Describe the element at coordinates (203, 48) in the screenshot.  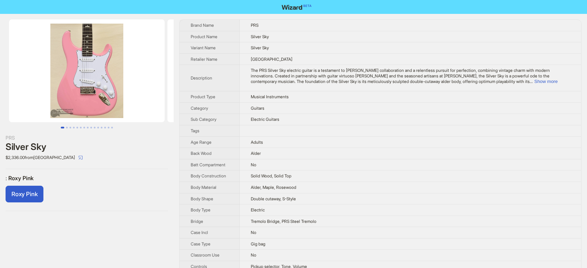
I see `span: Variant Name` at that location.